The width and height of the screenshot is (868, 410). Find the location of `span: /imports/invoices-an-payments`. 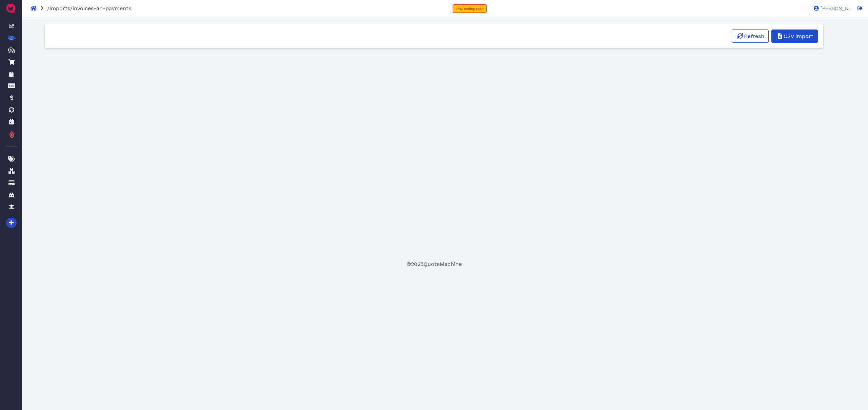

span: /imports/invoices-an-payments is located at coordinates (84, 8).